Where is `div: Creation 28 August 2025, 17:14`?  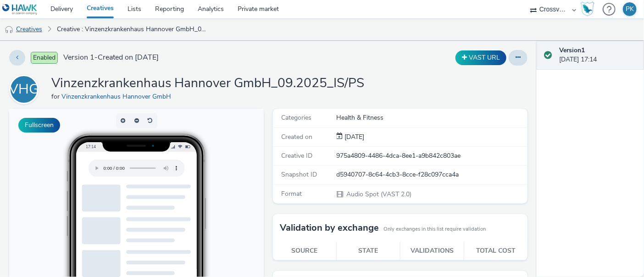
div: Creation 28 August 2025, 17:14 is located at coordinates (354, 137).